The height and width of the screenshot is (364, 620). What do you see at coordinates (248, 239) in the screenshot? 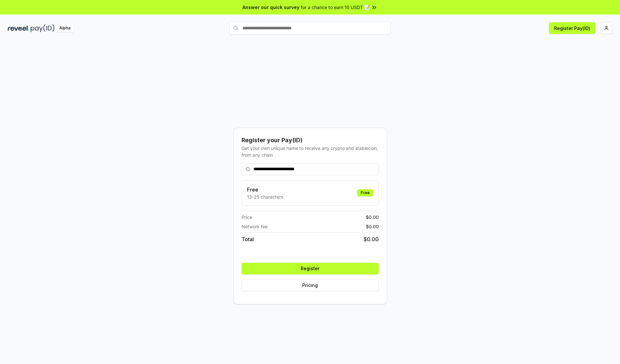
I see `span: Total` at bounding box center [248, 239].